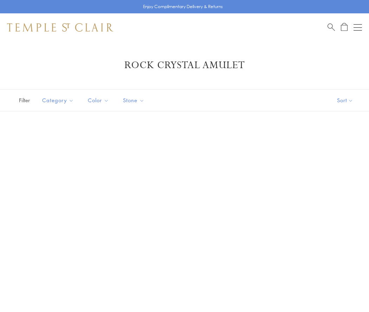 The image size is (369, 312). Describe the element at coordinates (134, 100) in the screenshot. I see `button: Stone` at that location.